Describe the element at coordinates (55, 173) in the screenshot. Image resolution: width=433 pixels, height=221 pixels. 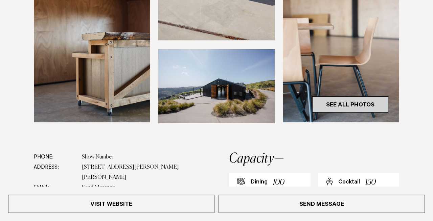
I see `dt: Address:` at that location.